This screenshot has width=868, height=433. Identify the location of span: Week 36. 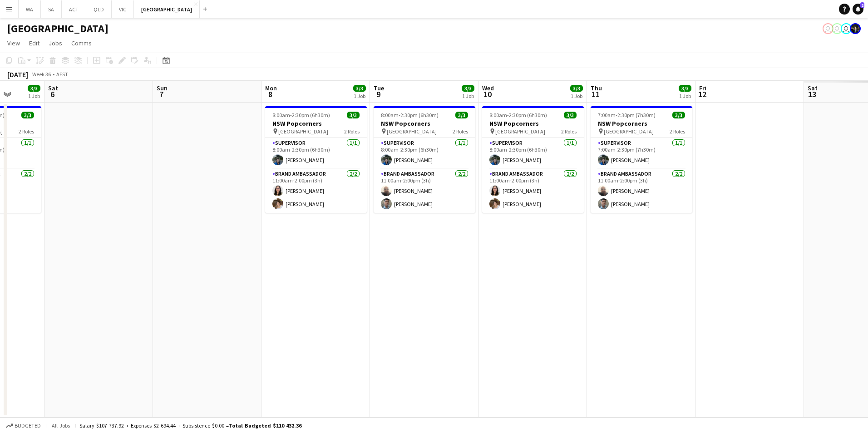
(41, 74).